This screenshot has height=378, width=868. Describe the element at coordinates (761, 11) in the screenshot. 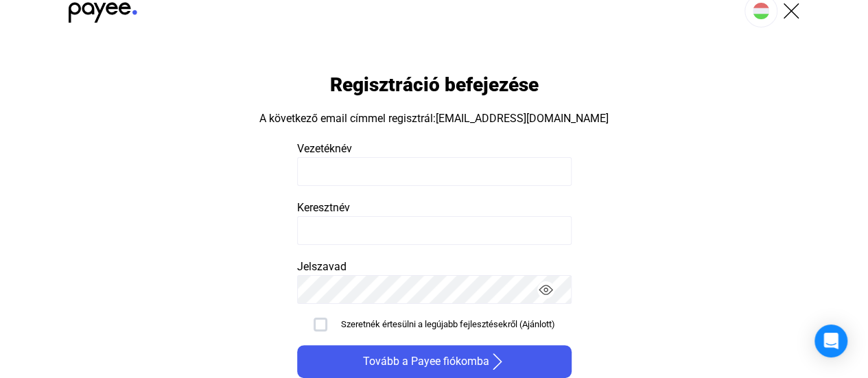

I see `img: HU` at that location.